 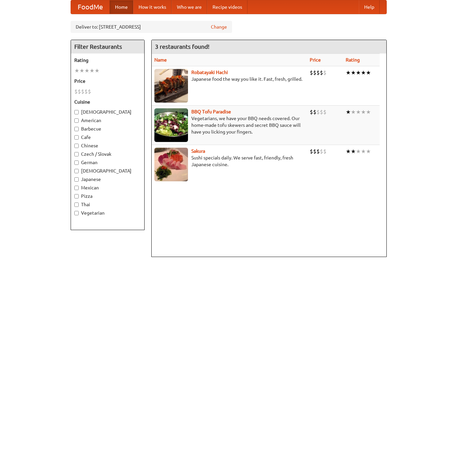 What do you see at coordinates (211, 112) in the screenshot?
I see `b: BBQ Tofu Paradise` at bounding box center [211, 112].